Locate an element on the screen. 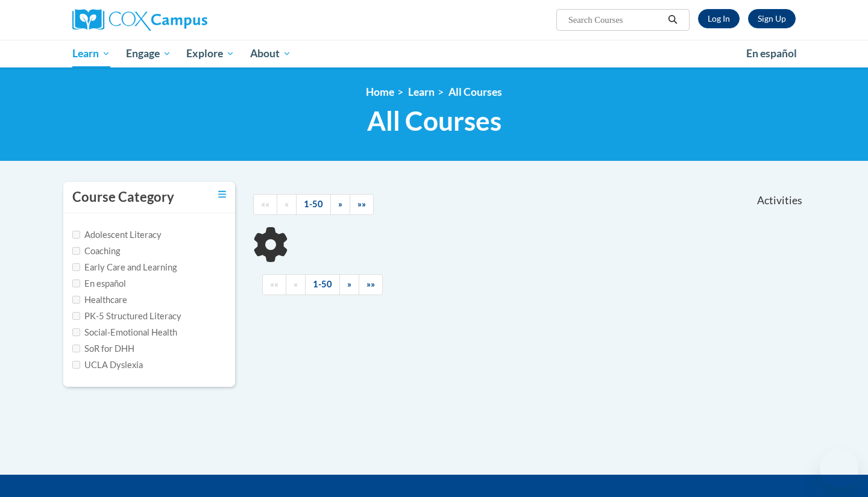 The height and width of the screenshot is (497, 868). h3: Course Category is located at coordinates (123, 197).